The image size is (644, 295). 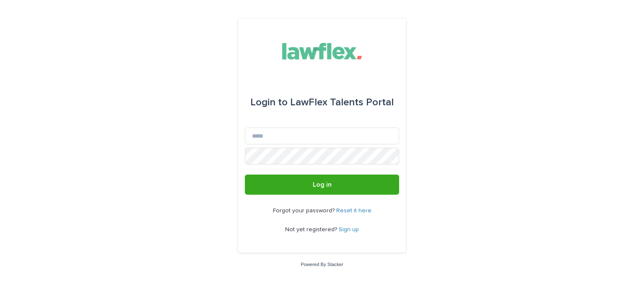 What do you see at coordinates (304, 211) in the screenshot?
I see `span: Forgot your password?` at bounding box center [304, 211].